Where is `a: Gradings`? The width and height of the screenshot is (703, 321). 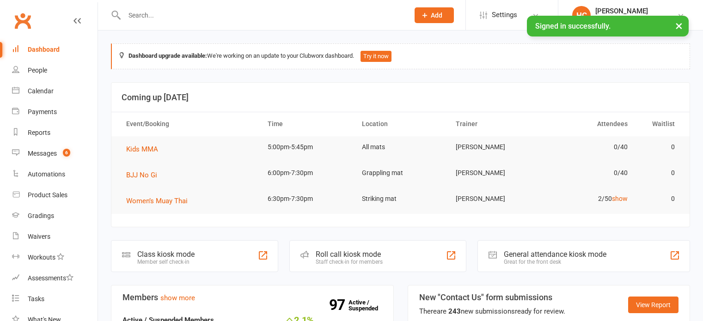 a: Gradings is located at coordinates (55, 216).